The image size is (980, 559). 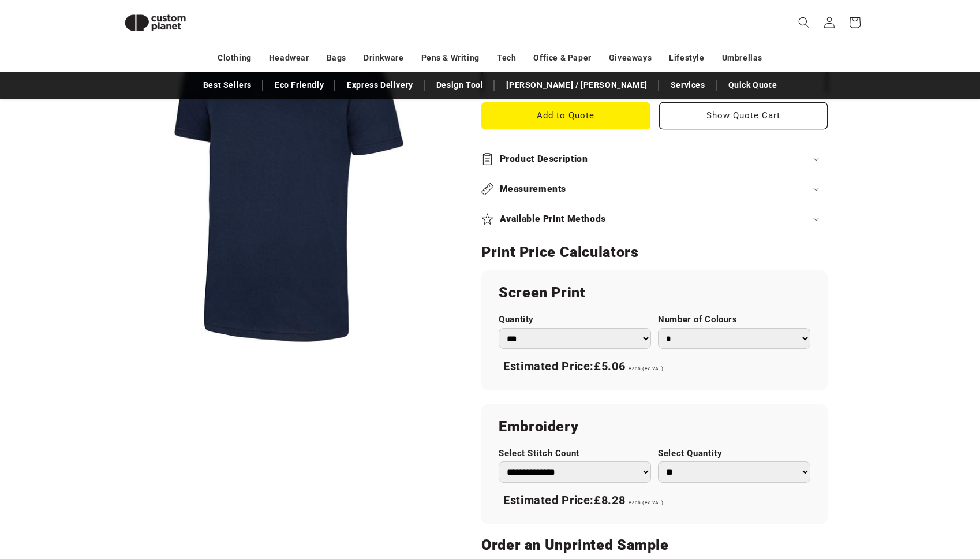 I want to click on a: Best Sellers, so click(x=227, y=85).